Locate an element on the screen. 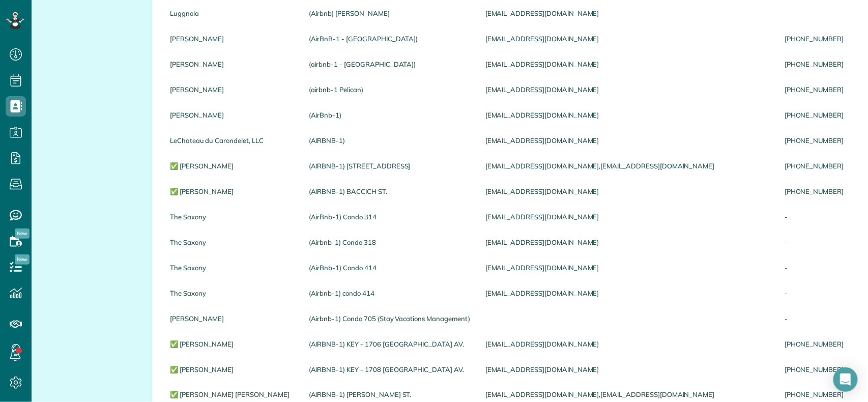  a: (AirBnb-1) Condo 414 is located at coordinates (389, 267).